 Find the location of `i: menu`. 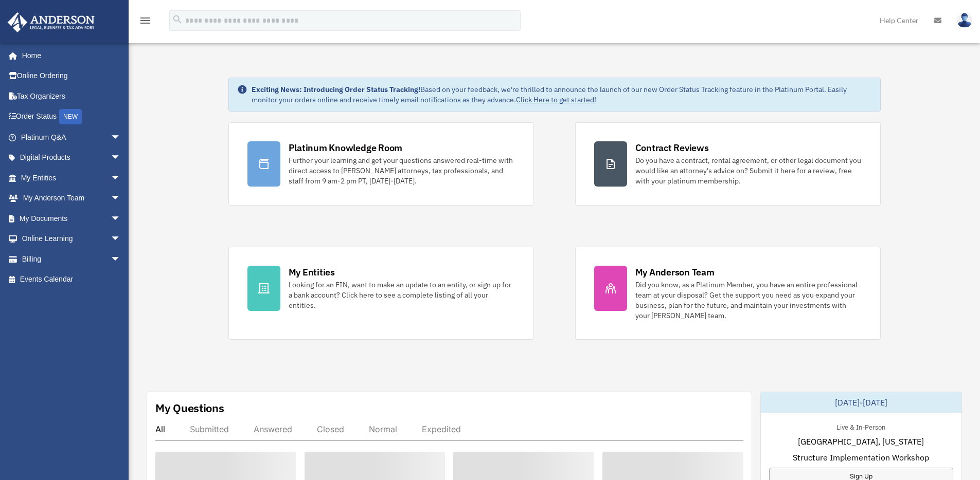

i: menu is located at coordinates (145, 20).